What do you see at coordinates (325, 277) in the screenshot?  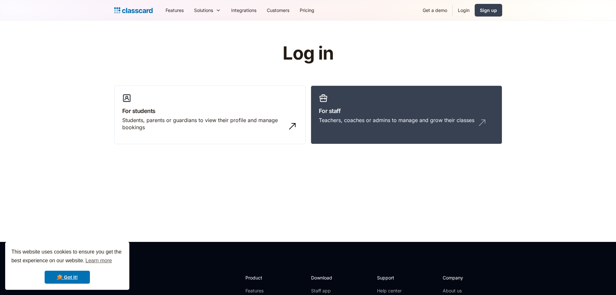 I see `h2: Download` at bounding box center [325, 277].